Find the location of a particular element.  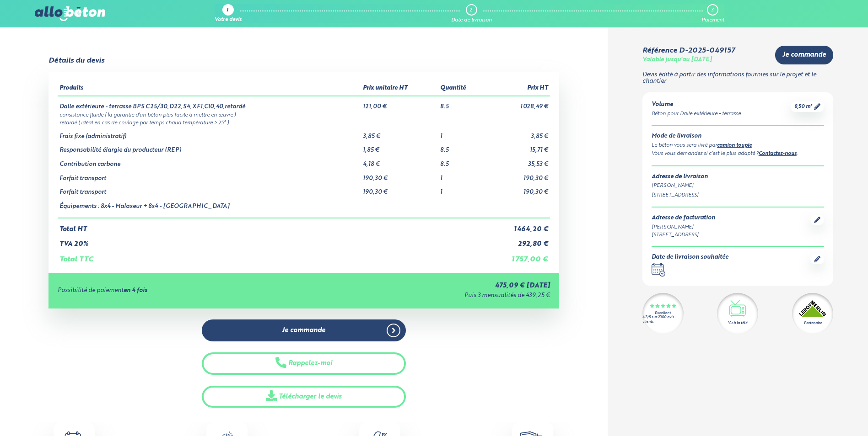

td: consistance fluide ( la garantie d’un béton plus facile à mettre en œuvre ) is located at coordinates (303, 114).